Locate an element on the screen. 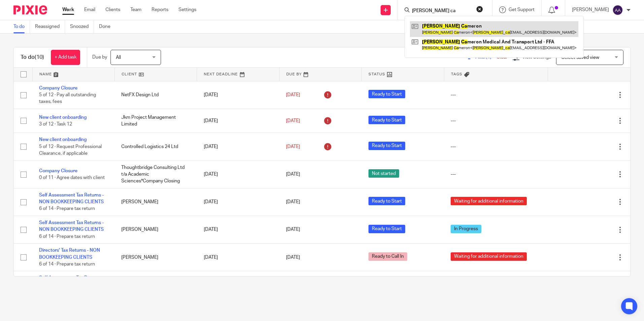 This screenshot has height=321, width=644. span: All is located at coordinates (118, 58).